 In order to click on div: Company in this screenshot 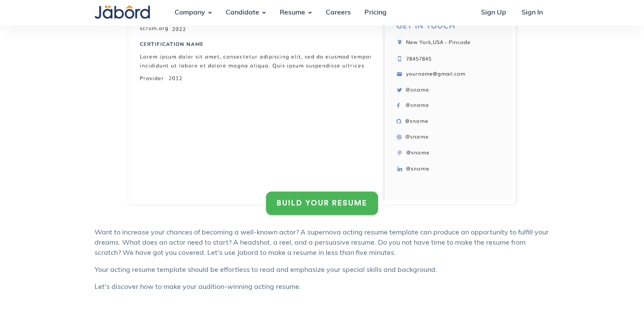, I will do `click(190, 13)`.